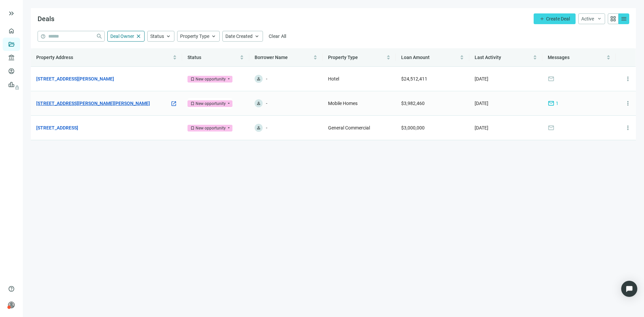 The width and height of the screenshot is (644, 317). Describe the element at coordinates (55, 57) in the screenshot. I see `span: Property Address` at that location.